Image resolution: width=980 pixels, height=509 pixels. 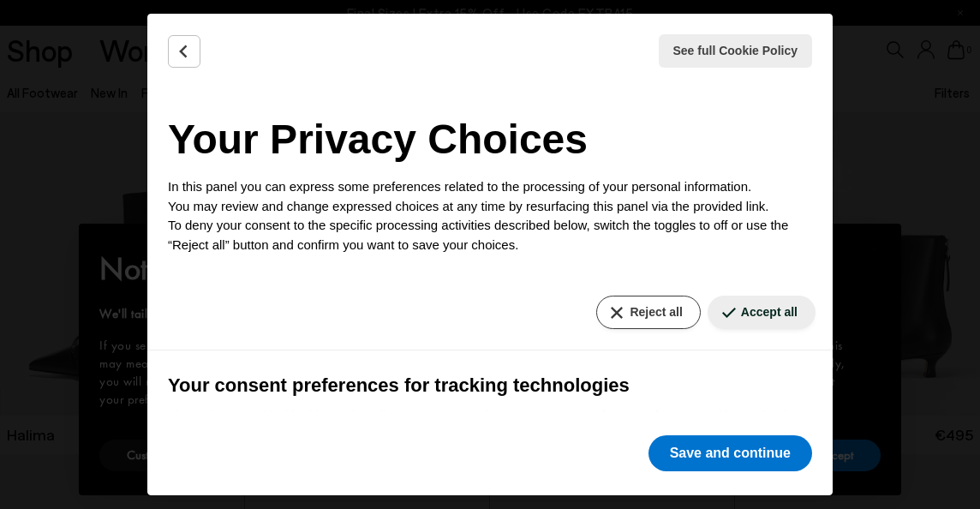 I want to click on button: Back, so click(x=184, y=52).